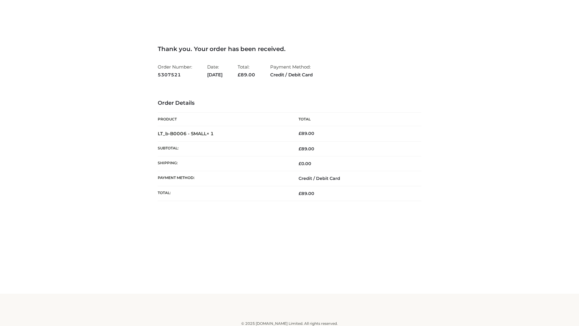  Describe the element at coordinates (289, 49) in the screenshot. I see `h3: Thank you. Your order has been received.` at that location.